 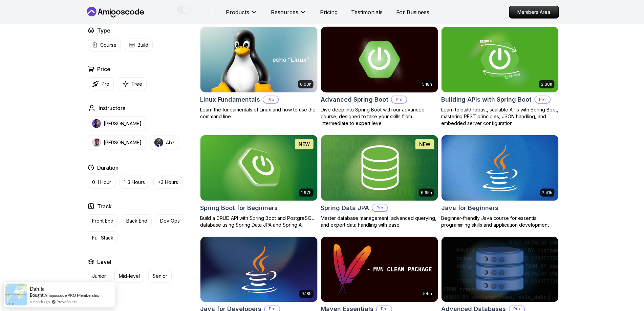 What do you see at coordinates (259, 113) in the screenshot?
I see `p: Learn the fundamentals of Linux and how to use the command line` at bounding box center [259, 113].